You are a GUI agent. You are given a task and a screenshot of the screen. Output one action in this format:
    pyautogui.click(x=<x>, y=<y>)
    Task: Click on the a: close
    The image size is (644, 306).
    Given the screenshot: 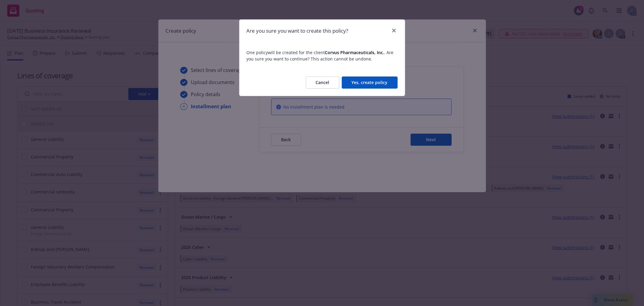 What is the action you would take?
    pyautogui.click(x=394, y=31)
    